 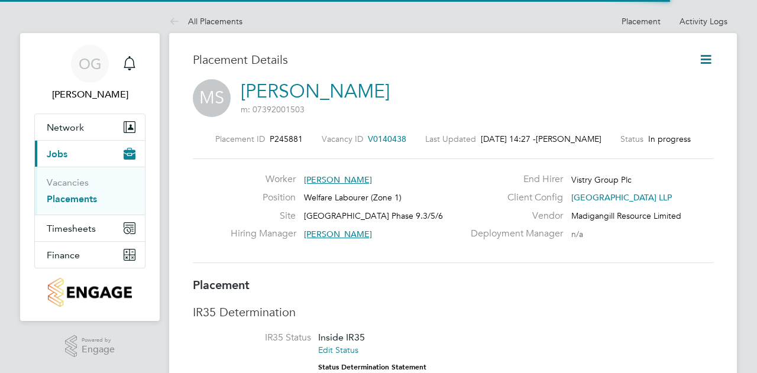 I want to click on span: Engage, so click(x=98, y=350).